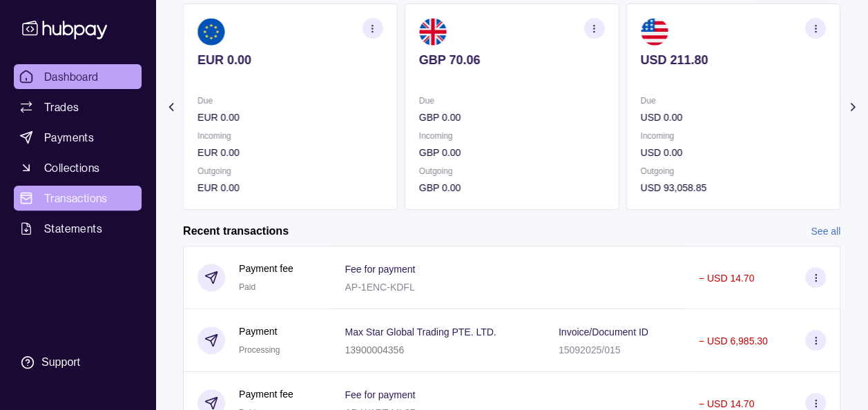 The width and height of the screenshot is (868, 410). Describe the element at coordinates (69, 138) in the screenshot. I see `span: Payments` at that location.